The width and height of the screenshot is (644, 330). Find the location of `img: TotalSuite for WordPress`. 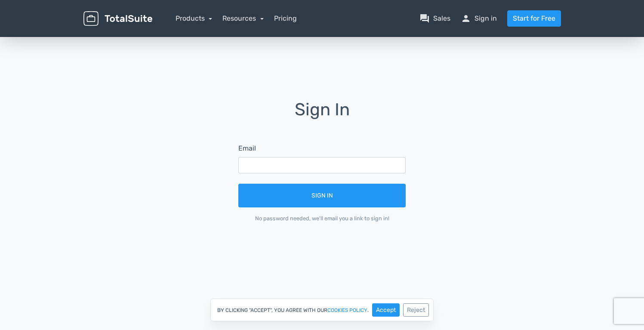

img: TotalSuite for WordPress is located at coordinates (118, 18).